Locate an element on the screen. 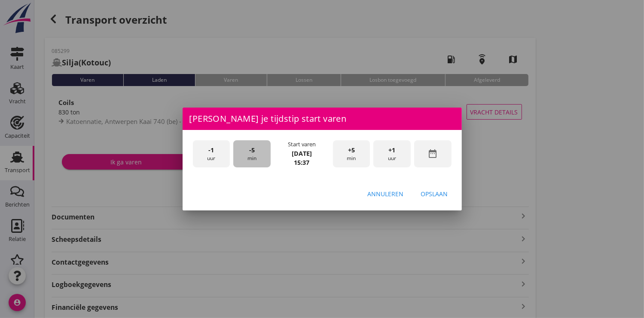 The height and width of the screenshot is (318, 644). div: Opslaan is located at coordinates (434, 194).